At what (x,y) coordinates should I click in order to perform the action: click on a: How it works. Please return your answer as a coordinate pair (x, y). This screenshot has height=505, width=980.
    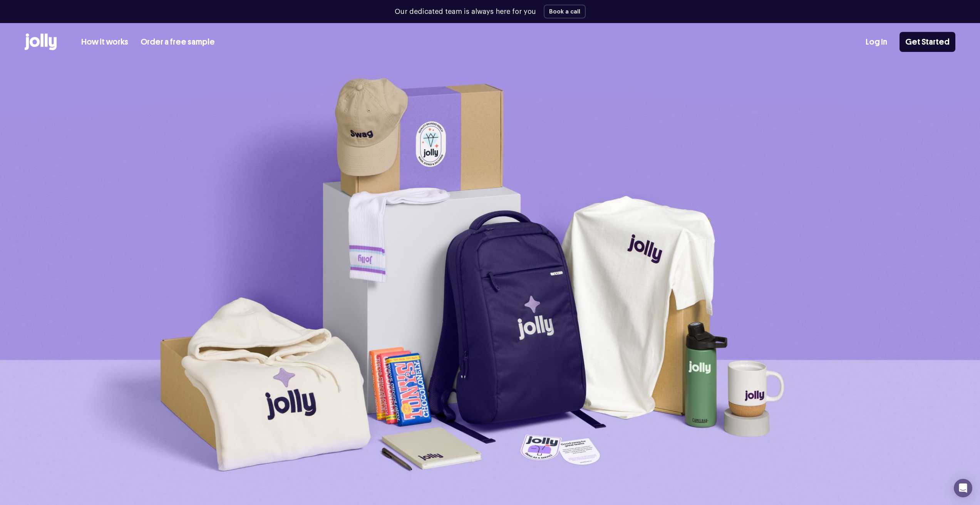
    Looking at the image, I should click on (104, 42).